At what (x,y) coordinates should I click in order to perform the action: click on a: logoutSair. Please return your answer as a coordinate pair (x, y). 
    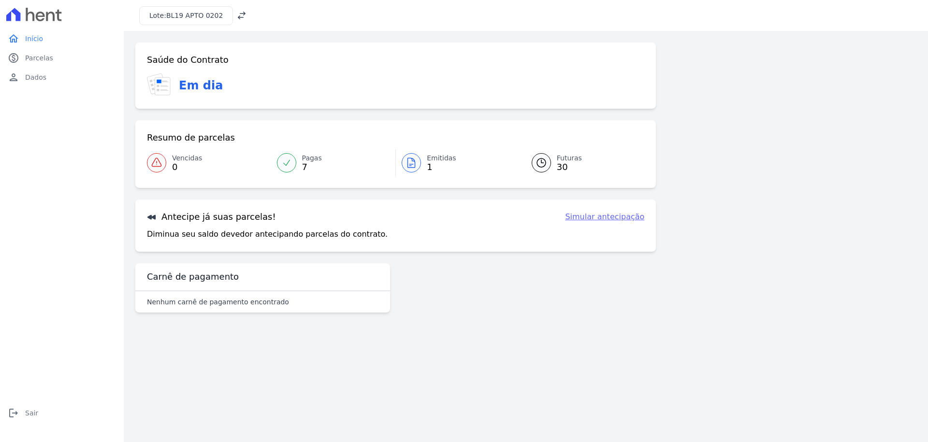
    Looking at the image, I should click on (62, 413).